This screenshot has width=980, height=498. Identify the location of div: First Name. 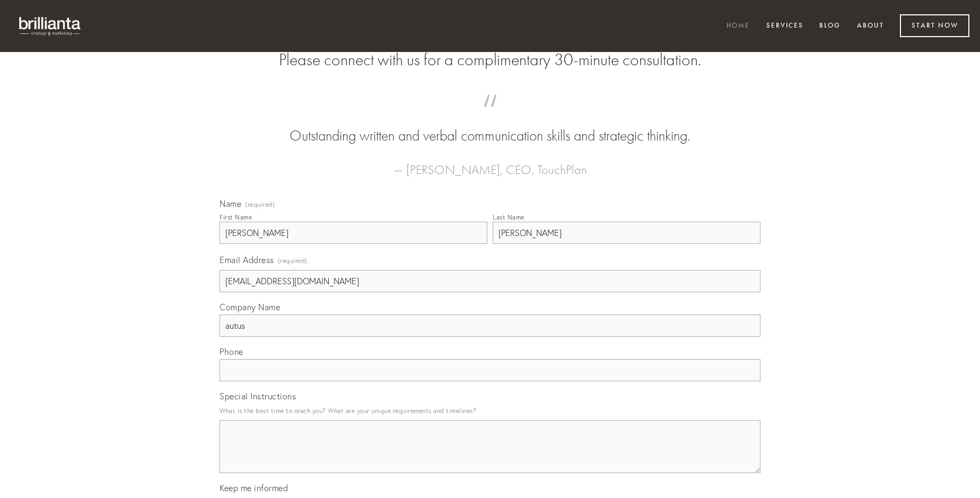
(235, 217).